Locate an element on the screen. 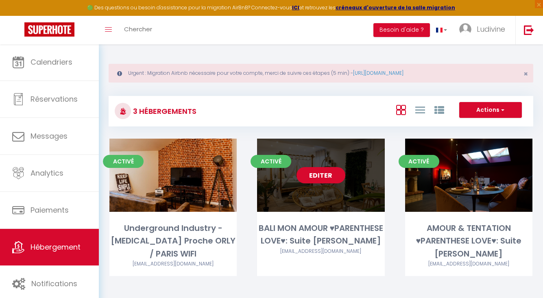 This screenshot has width=543, height=298. a: Vue en Liste is located at coordinates (421, 110).